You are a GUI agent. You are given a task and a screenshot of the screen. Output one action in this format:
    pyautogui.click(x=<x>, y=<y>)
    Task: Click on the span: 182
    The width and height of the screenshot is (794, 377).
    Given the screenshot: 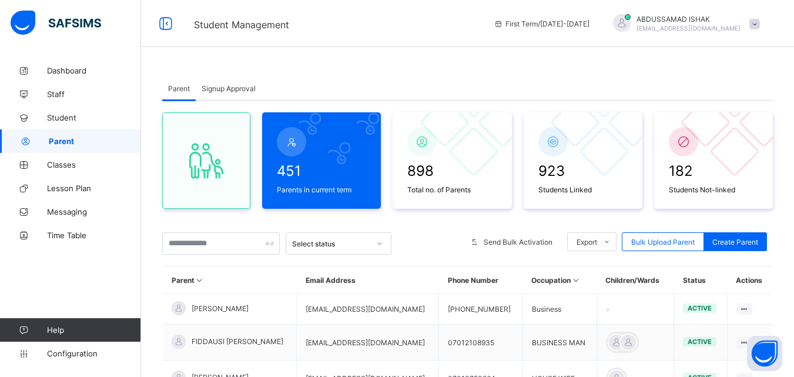 What is the action you would take?
    pyautogui.click(x=714, y=170)
    